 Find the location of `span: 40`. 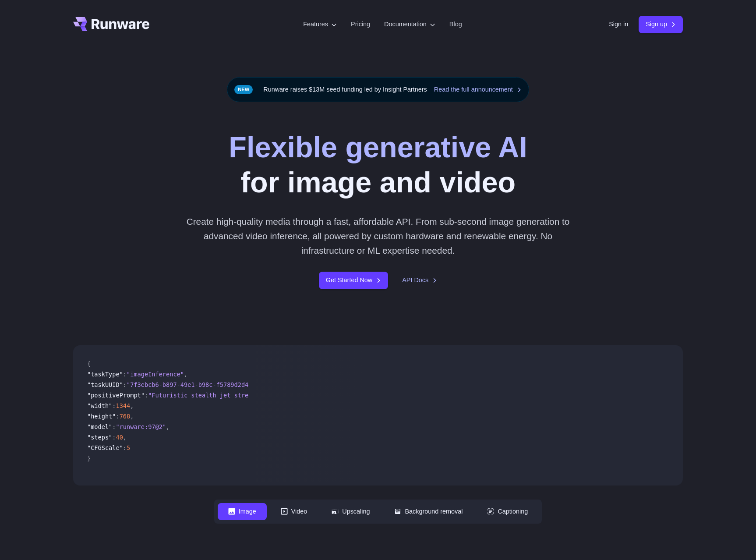

span: 40 is located at coordinates (119, 438).